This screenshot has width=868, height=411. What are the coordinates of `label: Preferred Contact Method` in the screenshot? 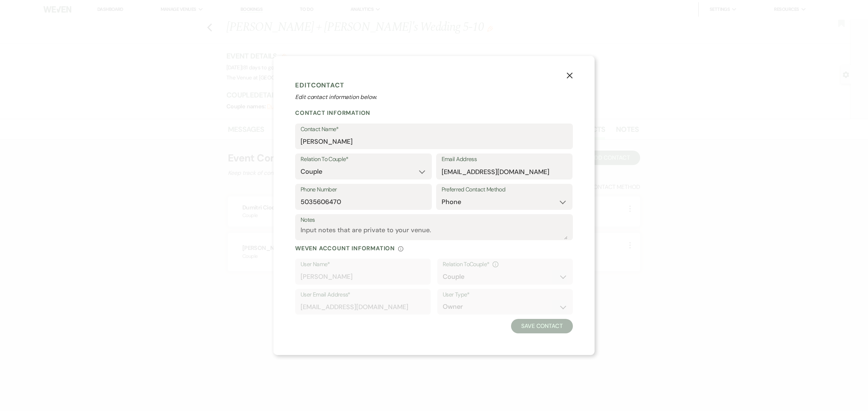 It's located at (504, 190).